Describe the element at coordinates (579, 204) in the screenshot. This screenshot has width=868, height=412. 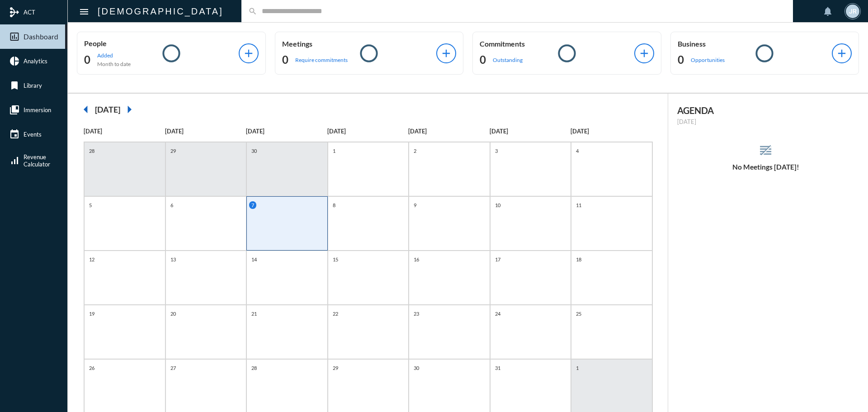
I see `p: 11` at that location.